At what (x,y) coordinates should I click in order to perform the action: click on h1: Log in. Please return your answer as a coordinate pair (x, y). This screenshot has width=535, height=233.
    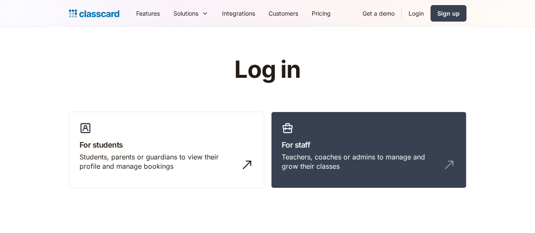
    Looking at the image, I should click on (267, 70).